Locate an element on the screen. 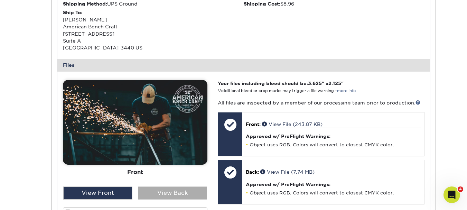  a: View File (243.87 KB) is located at coordinates (292, 124).